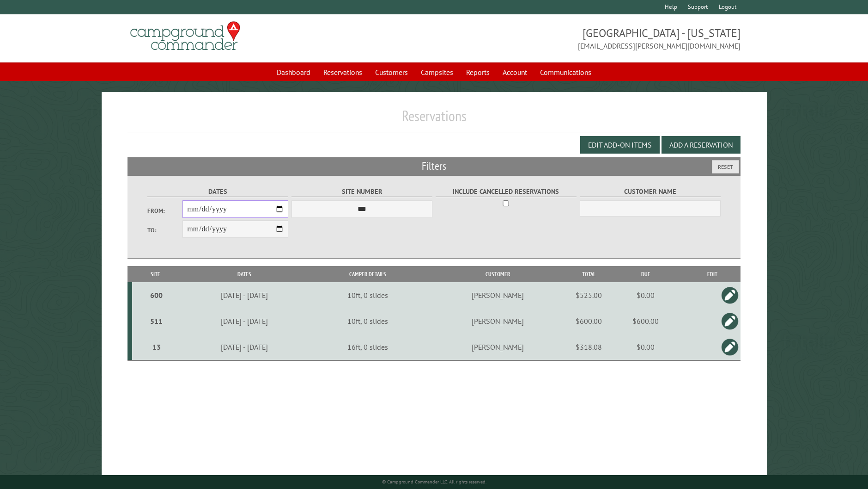  Describe the element at coordinates (515, 72) in the screenshot. I see `a: Account` at that location.